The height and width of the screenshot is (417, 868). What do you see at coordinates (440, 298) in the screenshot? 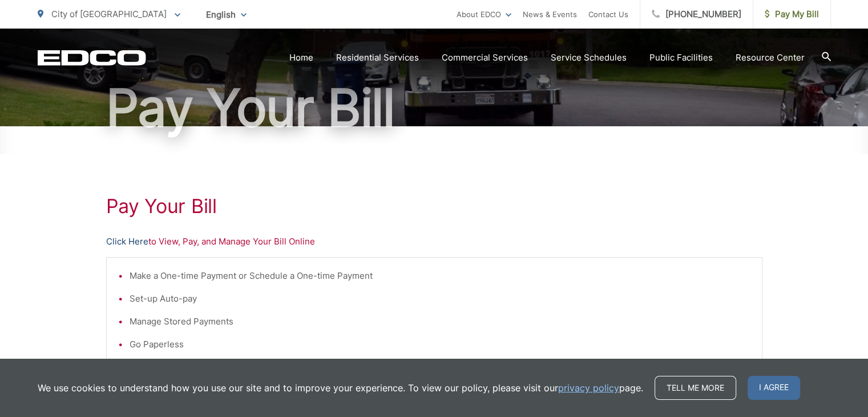
I see `li: Set-up Auto-pay` at bounding box center [440, 298].